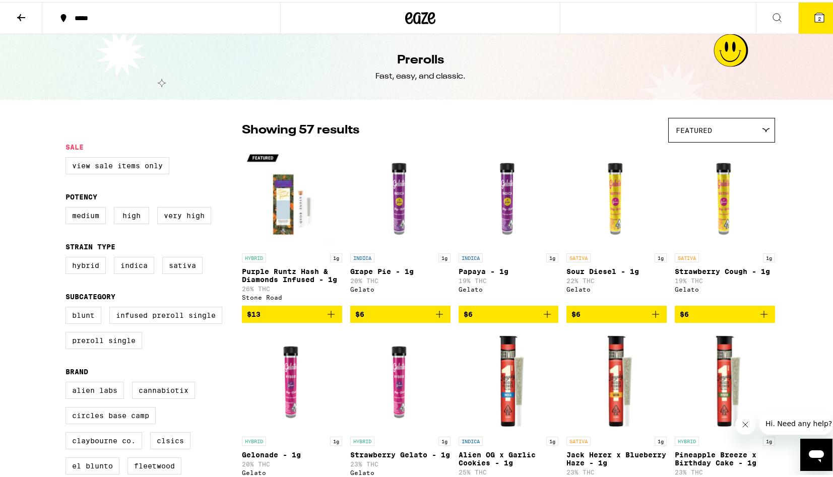 Image resolution: width=833 pixels, height=477 pixels. I want to click on label: Very High, so click(184, 214).